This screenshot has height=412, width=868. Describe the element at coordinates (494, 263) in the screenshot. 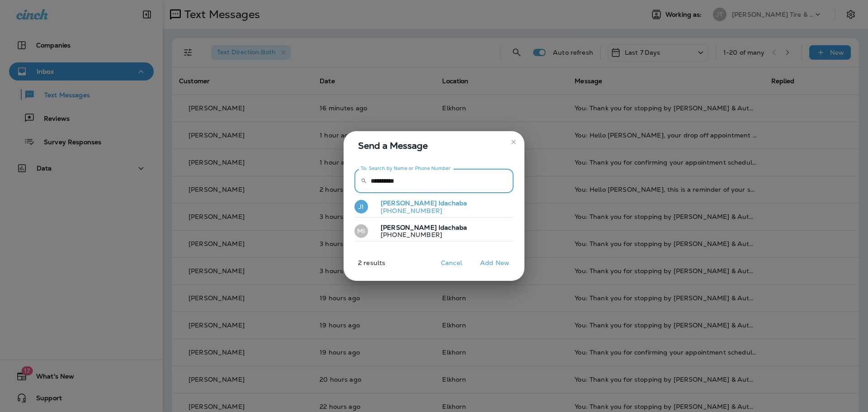

I see `button: Add New` at that location.